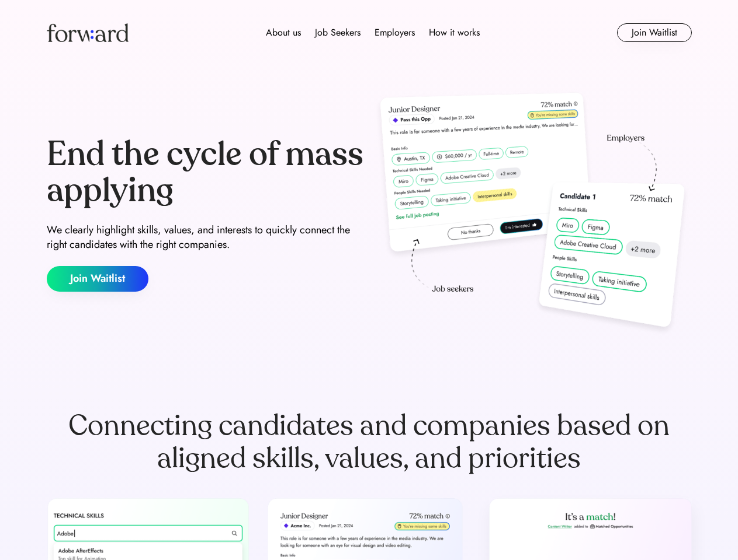 Image resolution: width=738 pixels, height=560 pixels. I want to click on div: Job Seekers, so click(337, 33).